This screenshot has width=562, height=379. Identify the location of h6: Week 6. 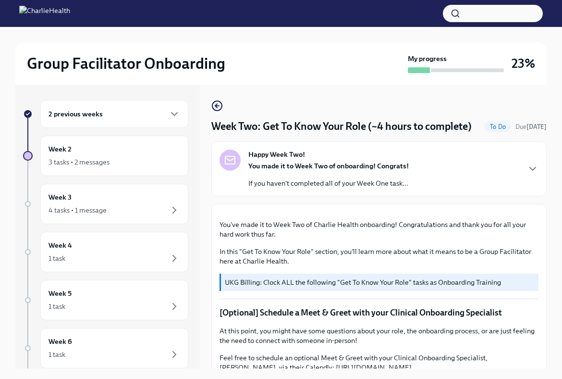
(60, 341).